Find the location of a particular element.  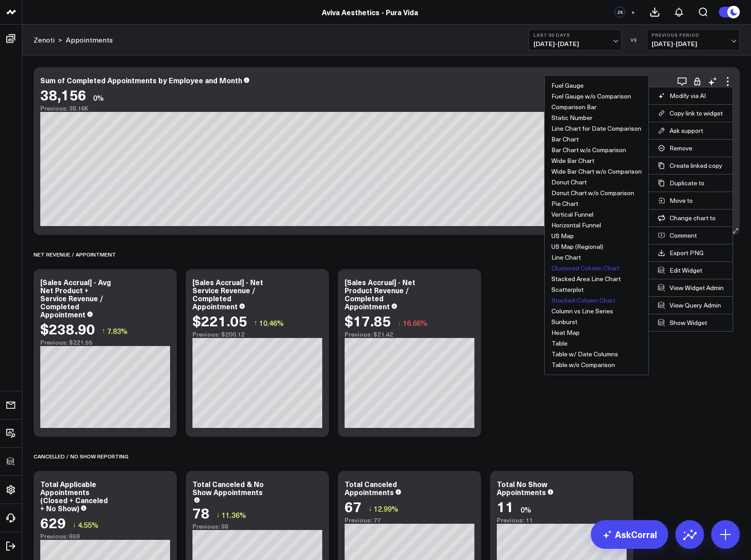

button: Clustered Column Chart is located at coordinates (585, 268).